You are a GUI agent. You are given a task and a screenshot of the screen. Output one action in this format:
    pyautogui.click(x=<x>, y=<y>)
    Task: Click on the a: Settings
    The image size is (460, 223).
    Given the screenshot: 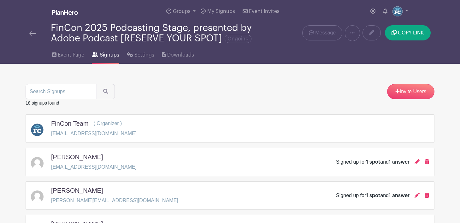 What is the action you would take?
    pyautogui.click(x=140, y=54)
    